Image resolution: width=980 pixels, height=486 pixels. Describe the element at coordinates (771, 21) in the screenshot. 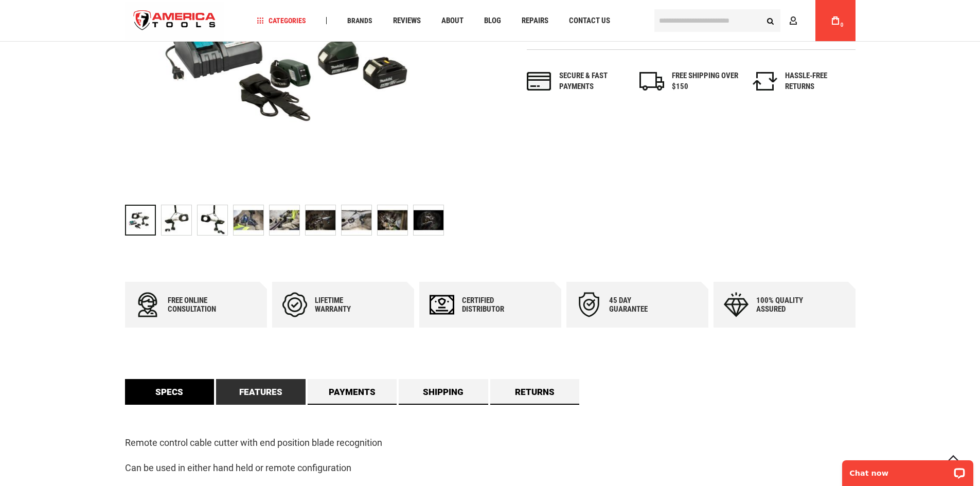

I see `button: Search` at that location.